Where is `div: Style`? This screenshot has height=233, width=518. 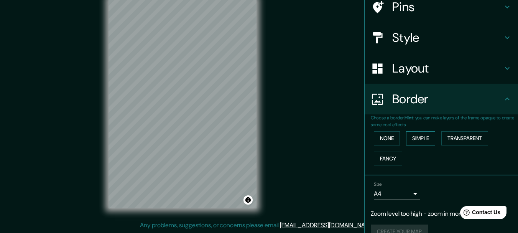 div: Style is located at coordinates (441, 38).